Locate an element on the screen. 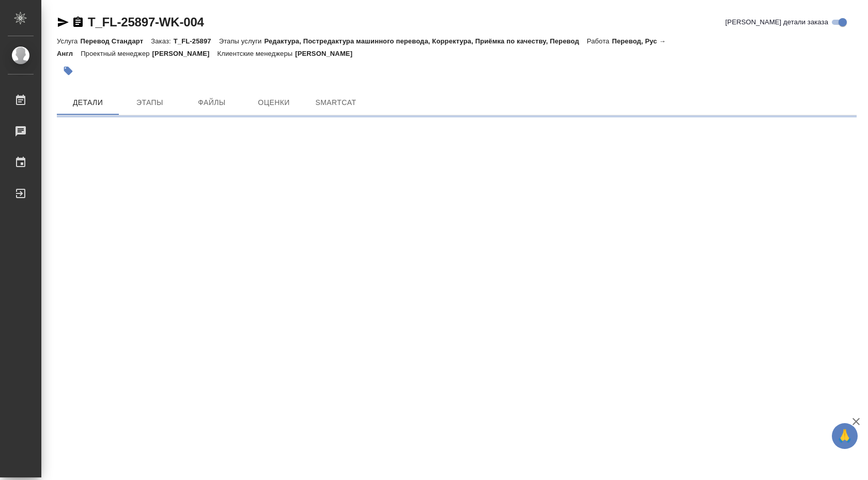 The height and width of the screenshot is (480, 868). span: Детали is located at coordinates (88, 102).